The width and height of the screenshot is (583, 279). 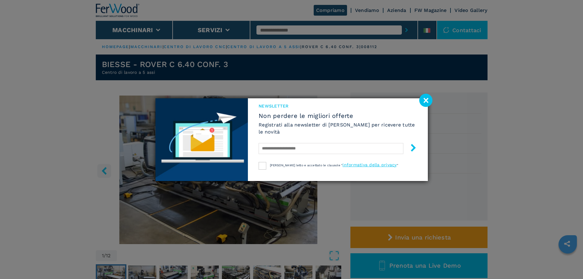 I want to click on a: informativa della privacy, so click(x=369, y=165).